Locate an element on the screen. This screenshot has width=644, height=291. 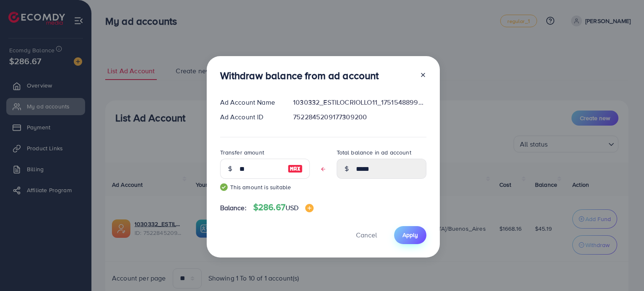
label: Transfer amount is located at coordinates (242, 153).